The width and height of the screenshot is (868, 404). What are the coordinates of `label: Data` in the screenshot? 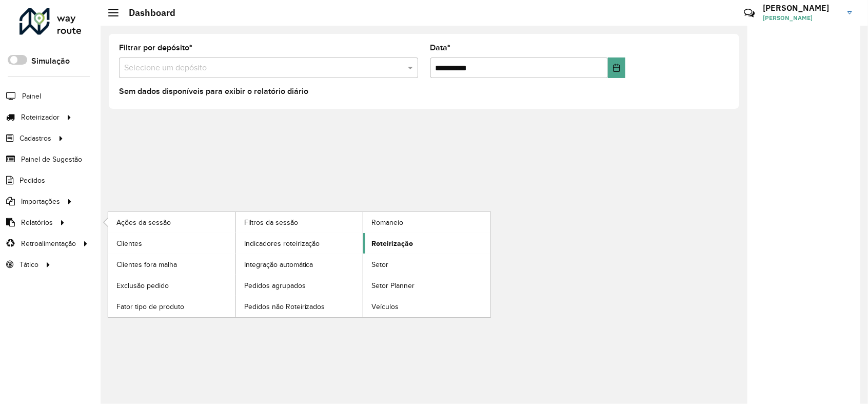 It's located at (441, 47).